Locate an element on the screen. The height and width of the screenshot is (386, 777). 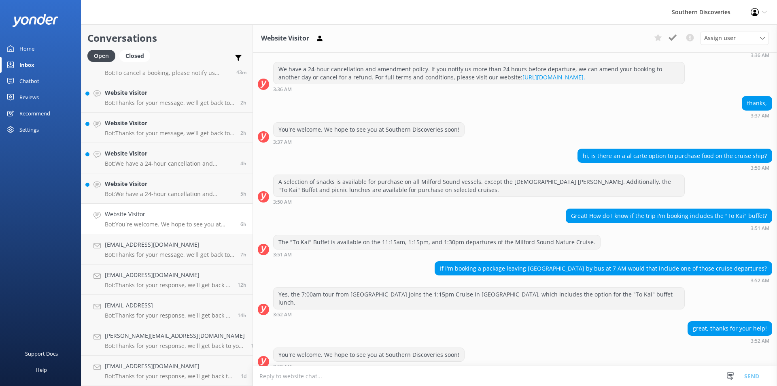
div: Open is located at coordinates (101, 56).